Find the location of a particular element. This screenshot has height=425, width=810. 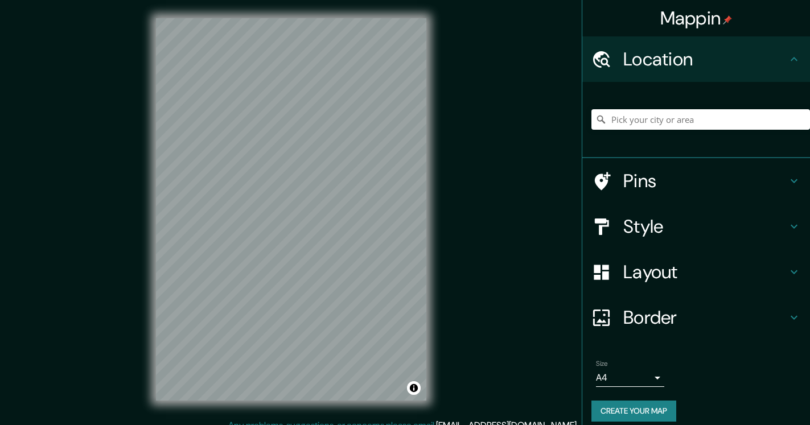

button: Toggle attribution is located at coordinates (414, 388).